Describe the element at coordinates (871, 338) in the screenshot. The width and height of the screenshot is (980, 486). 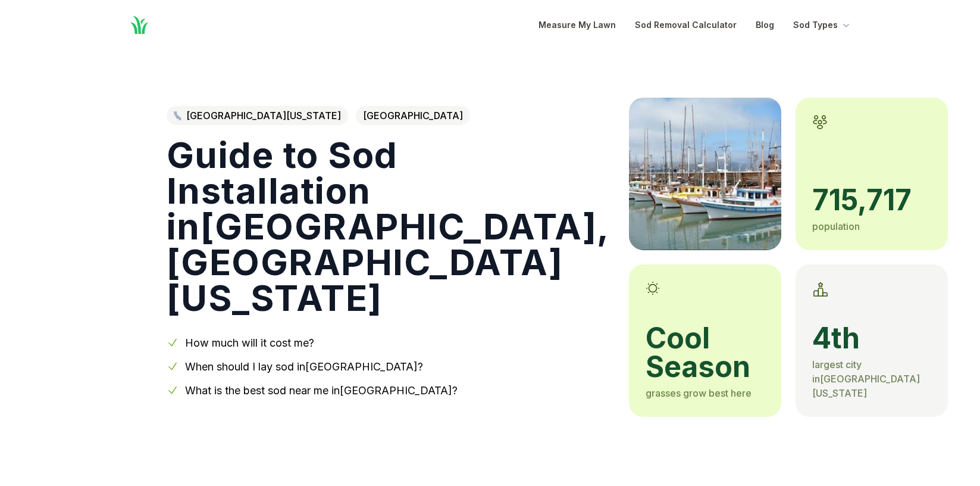
I see `span: 4th` at that location.